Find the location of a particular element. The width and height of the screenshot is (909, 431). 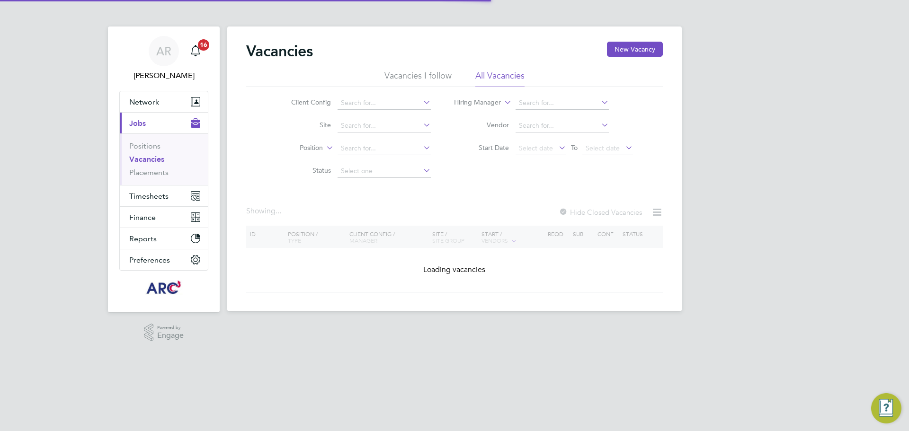

span: Reports is located at coordinates (143, 239).